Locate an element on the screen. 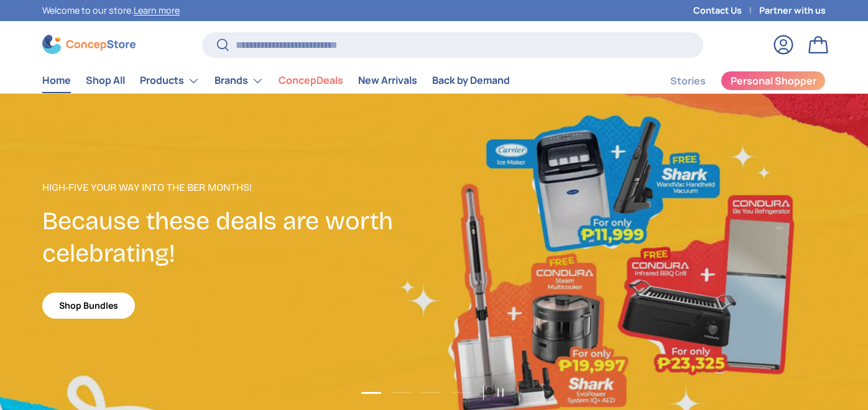 The height and width of the screenshot is (410, 868). a: Learn more is located at coordinates (157, 10).